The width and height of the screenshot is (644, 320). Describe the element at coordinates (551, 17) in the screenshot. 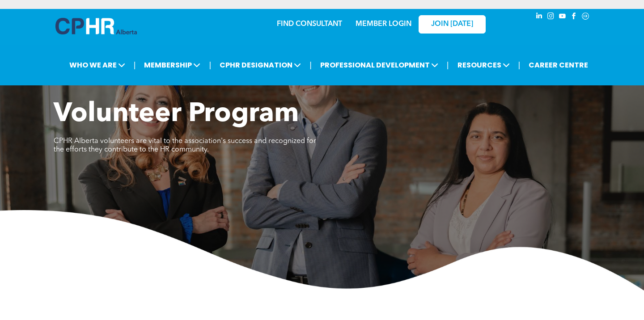

I see `a: instagram` at that location.